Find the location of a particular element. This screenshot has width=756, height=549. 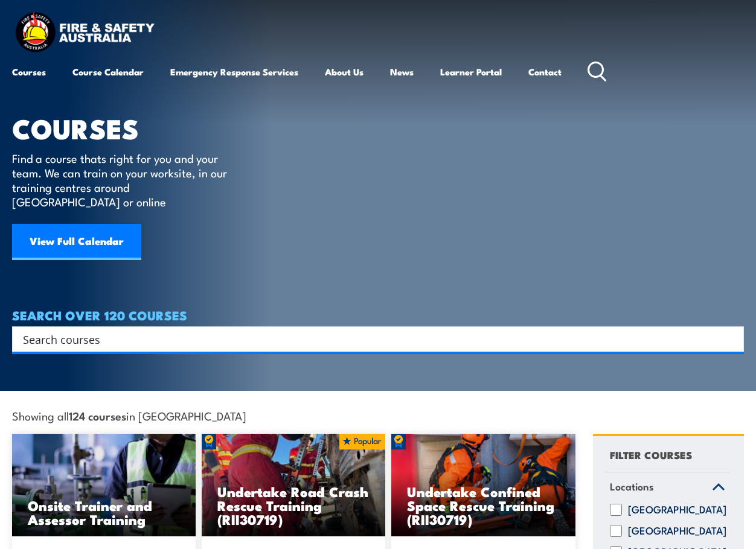

img: Safety For Leaders is located at coordinates (104, 485).